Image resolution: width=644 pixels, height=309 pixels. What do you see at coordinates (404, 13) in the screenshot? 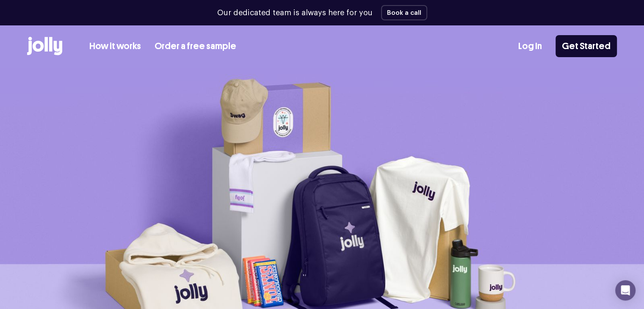
I see `button: Book a call` at bounding box center [404, 13].